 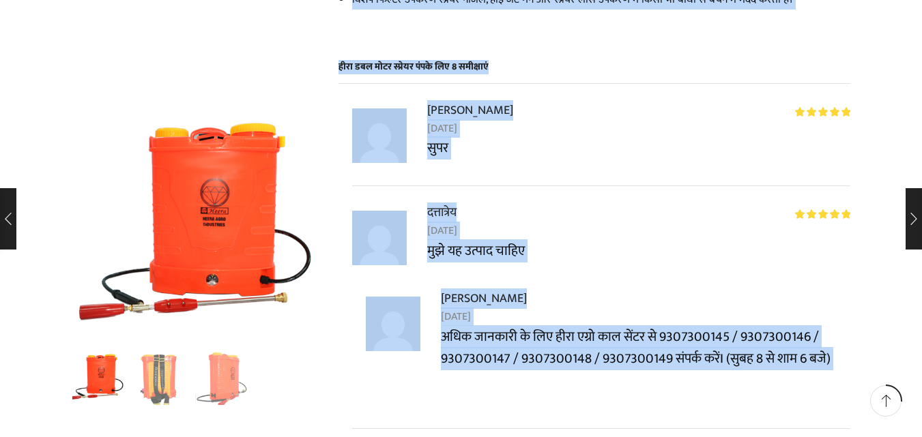 What do you see at coordinates (223, 378) in the screenshot?
I see `li: 3 / 3` at bounding box center [223, 378].